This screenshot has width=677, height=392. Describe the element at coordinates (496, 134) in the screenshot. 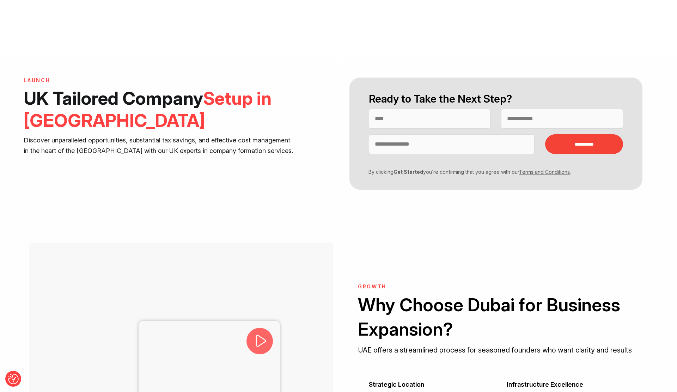

I see `form: Contact form` at that location.